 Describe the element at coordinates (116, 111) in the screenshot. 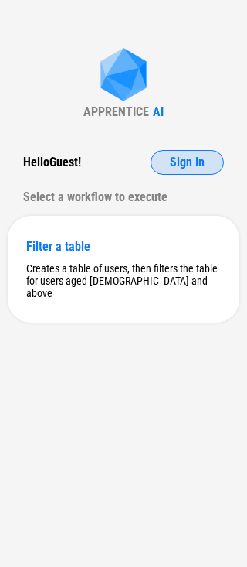

I see `div: APPRENTICE` at that location.